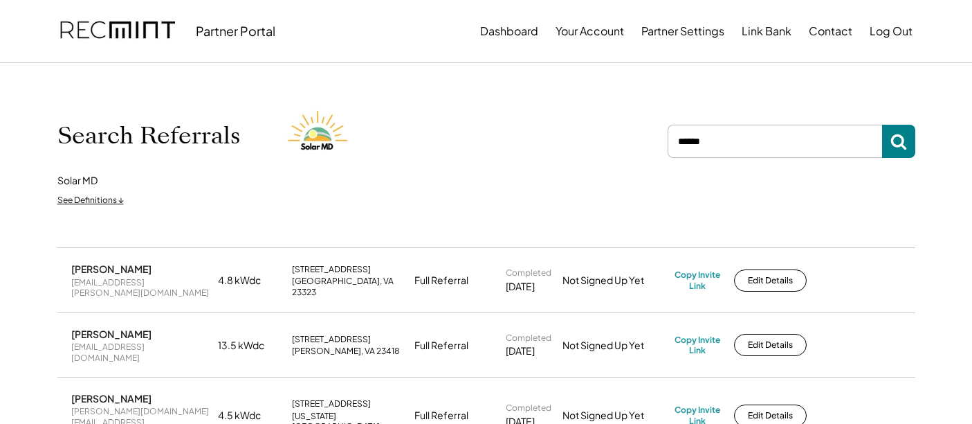 The width and height of the screenshot is (972, 424). I want to click on div: Solar MD, so click(78, 181).